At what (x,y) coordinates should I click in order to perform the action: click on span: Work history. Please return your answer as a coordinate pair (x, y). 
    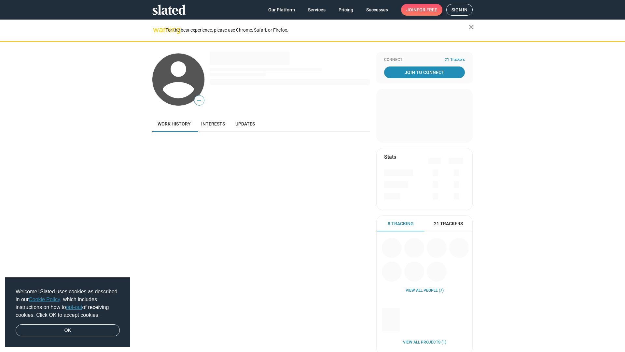
    Looking at the image, I should click on (174, 124).